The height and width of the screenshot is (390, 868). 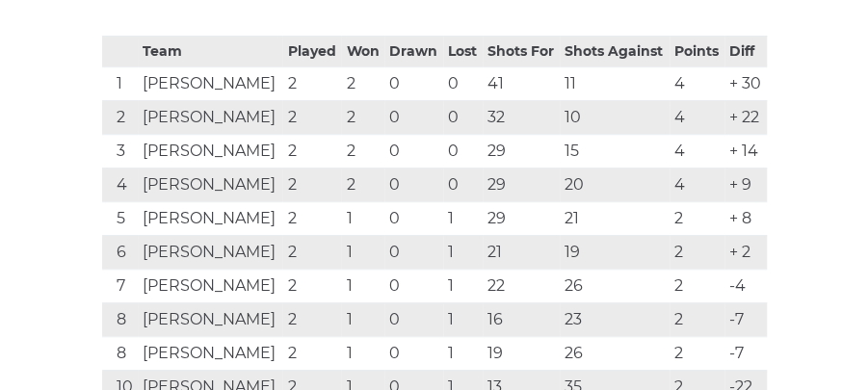 What do you see at coordinates (614, 116) in the screenshot?
I see `td: 10` at bounding box center [614, 116].